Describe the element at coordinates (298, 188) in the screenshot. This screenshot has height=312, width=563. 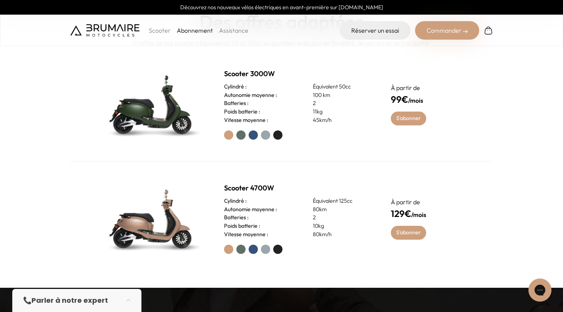
I see `h2: Scooter 4700W` at that location.